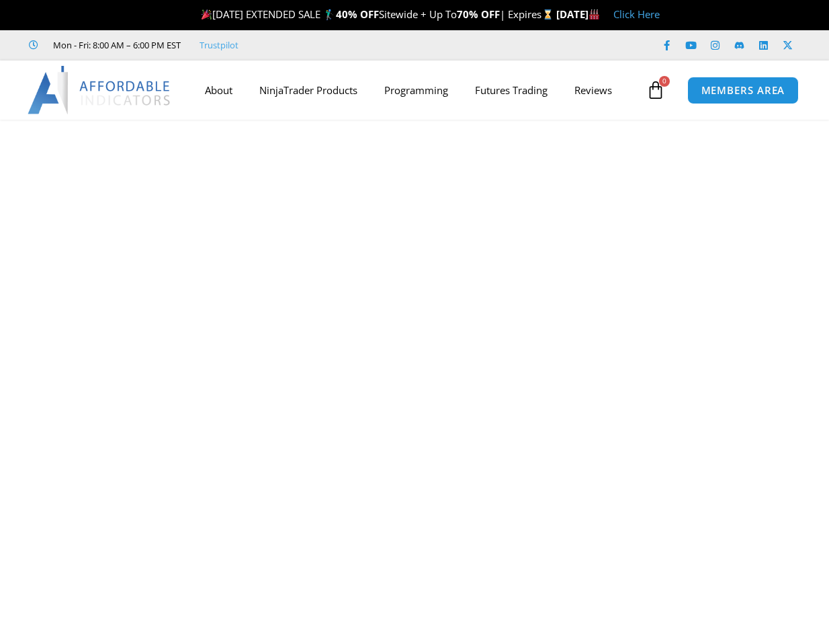  I want to click on img: LogoAI | Affordable Indicators – NinjaTrader, so click(99, 90).